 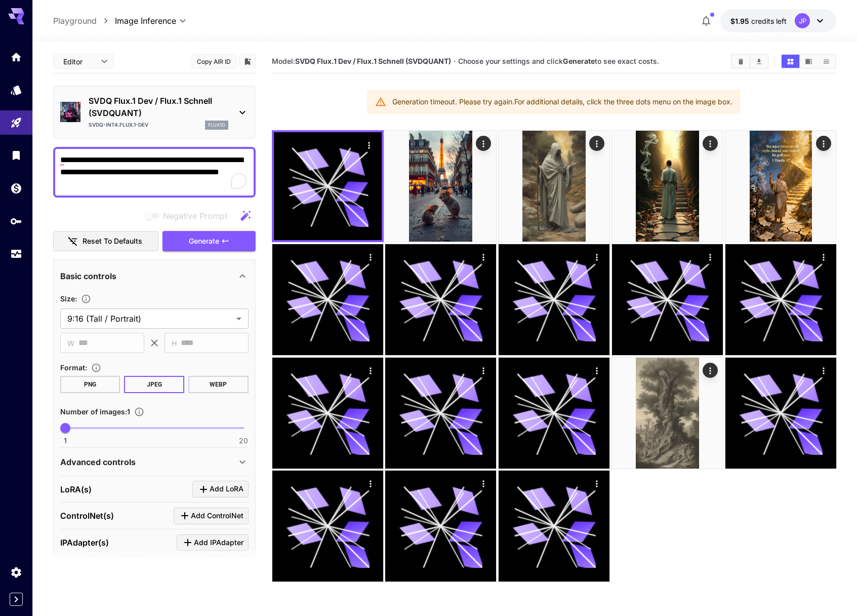 What do you see at coordinates (65, 441) in the screenshot?
I see `span: 1` at bounding box center [65, 441].